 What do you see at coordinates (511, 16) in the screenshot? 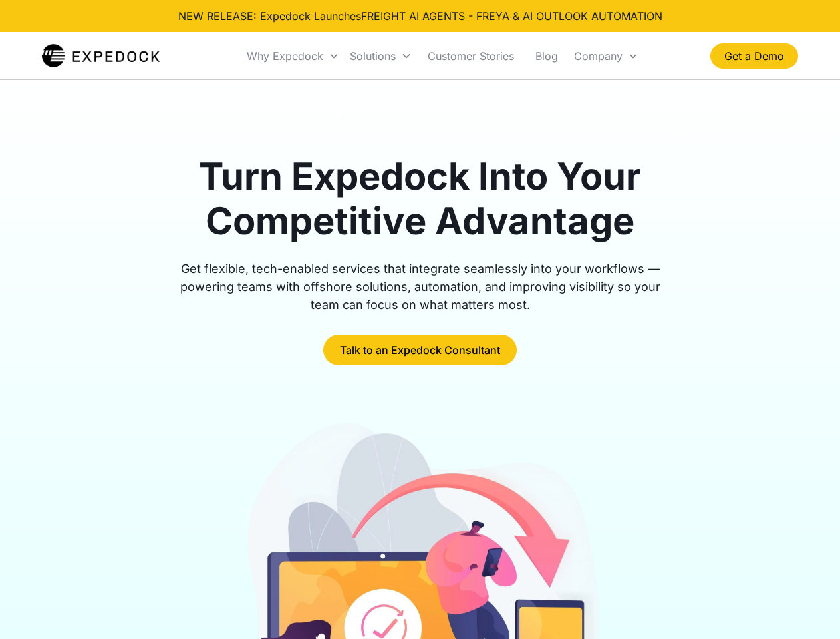
I see `a: FREIGHT AI AGENTS - FREYA & AI OUTLOOK AUTOMATION` at bounding box center [511, 16].